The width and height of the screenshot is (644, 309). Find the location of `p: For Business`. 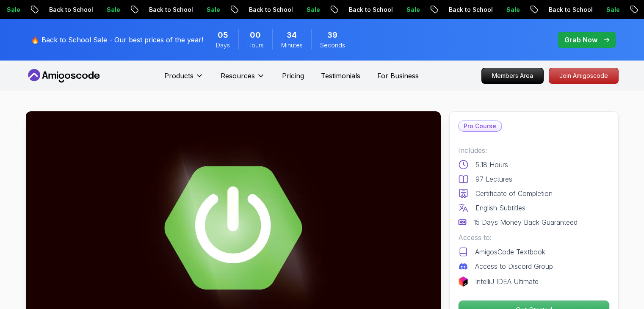

p: For Business is located at coordinates (398, 76).